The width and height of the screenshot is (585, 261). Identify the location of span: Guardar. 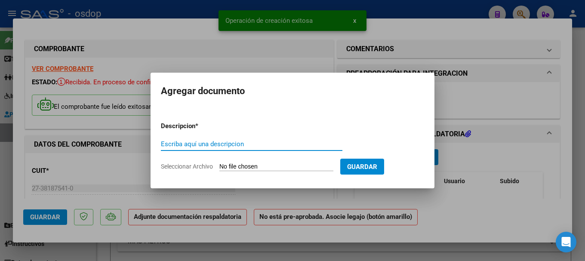
(362, 167).